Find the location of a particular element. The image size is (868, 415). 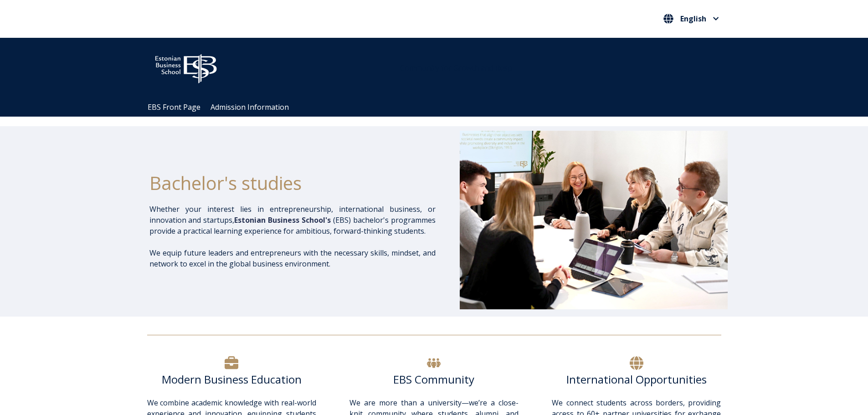

span: English is located at coordinates (693, 18).